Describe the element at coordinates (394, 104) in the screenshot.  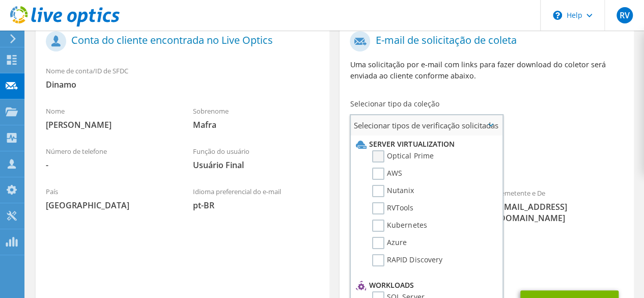
I see `label: Selecionar tipo da coleção` at that location.